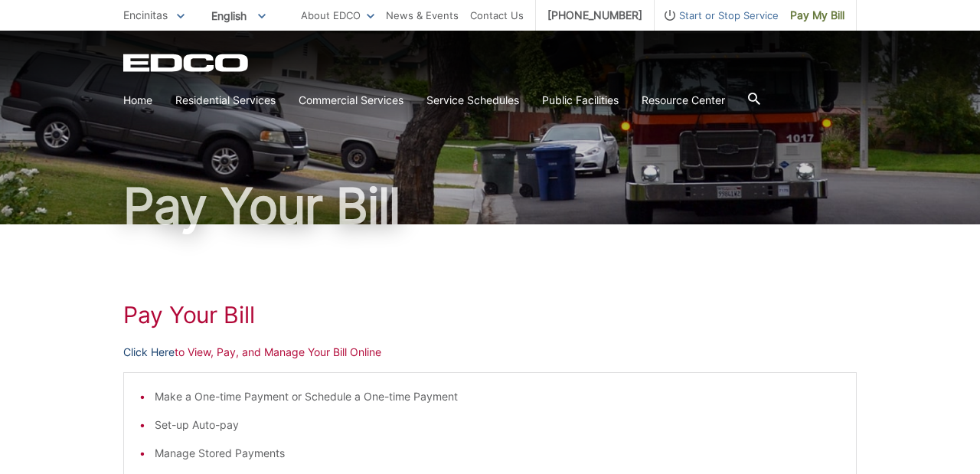 This screenshot has height=474, width=980. I want to click on a: Commercial Services, so click(351, 100).